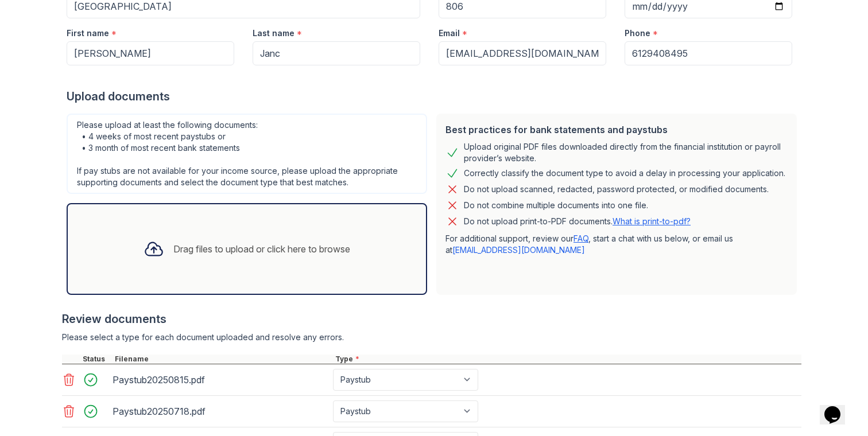 This screenshot has width=868, height=436. I want to click on label: Phone, so click(637, 33).